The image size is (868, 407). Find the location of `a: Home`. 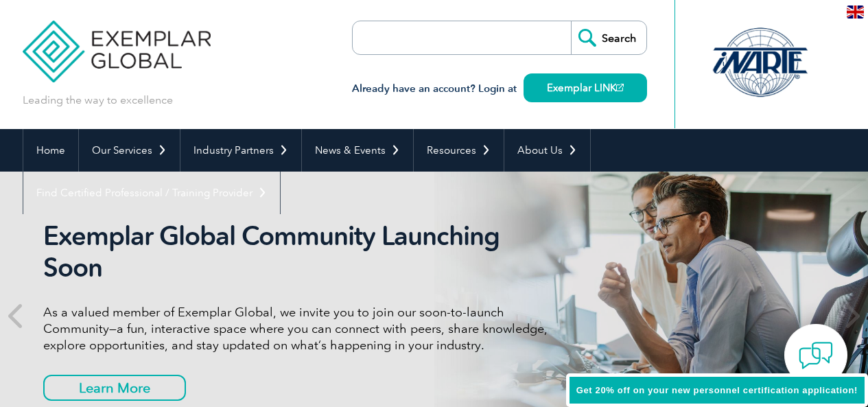

a: Home is located at coordinates (51, 150).